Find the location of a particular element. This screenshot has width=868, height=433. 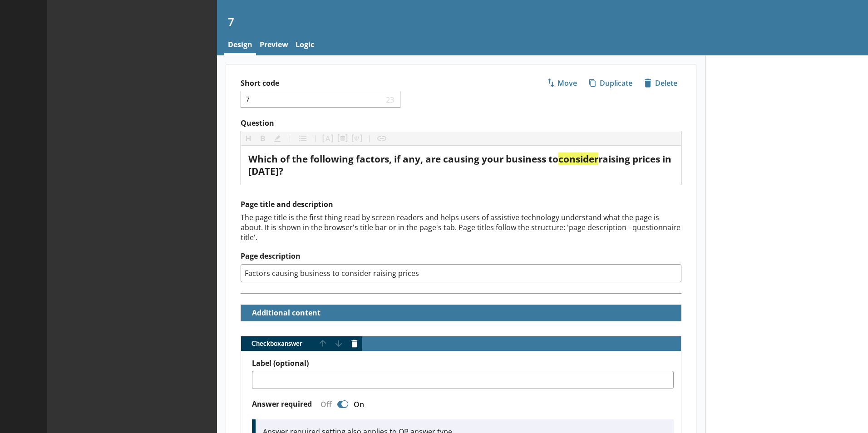

span: Duplicate is located at coordinates (611, 83).